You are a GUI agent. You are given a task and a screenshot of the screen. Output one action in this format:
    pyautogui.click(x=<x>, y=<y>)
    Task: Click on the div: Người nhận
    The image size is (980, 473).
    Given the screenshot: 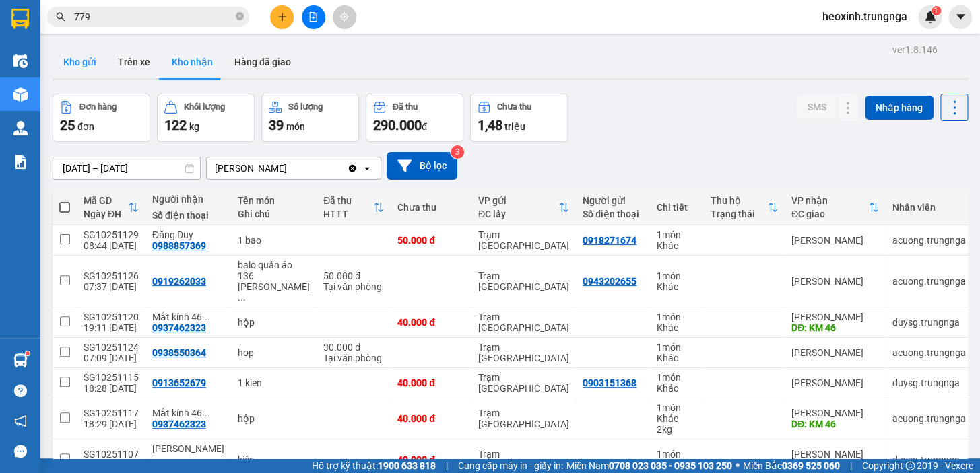 What is the action you would take?
    pyautogui.click(x=188, y=199)
    